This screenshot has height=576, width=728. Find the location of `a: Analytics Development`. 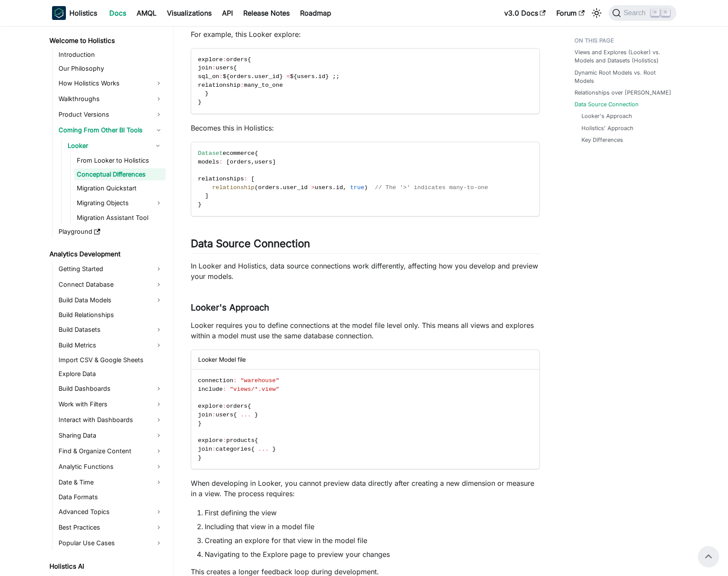

a: Analytics Development is located at coordinates (106, 254).